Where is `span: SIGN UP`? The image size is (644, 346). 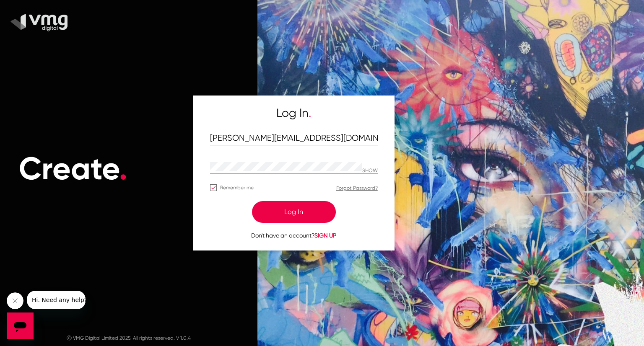
span: SIGN UP is located at coordinates (326, 235).